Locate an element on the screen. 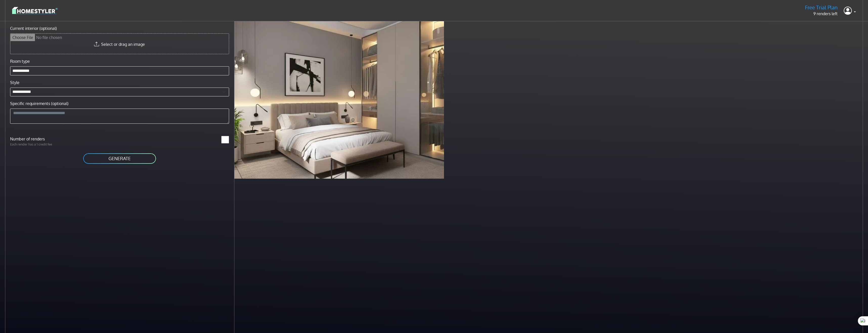  label: Style is located at coordinates (15, 83).